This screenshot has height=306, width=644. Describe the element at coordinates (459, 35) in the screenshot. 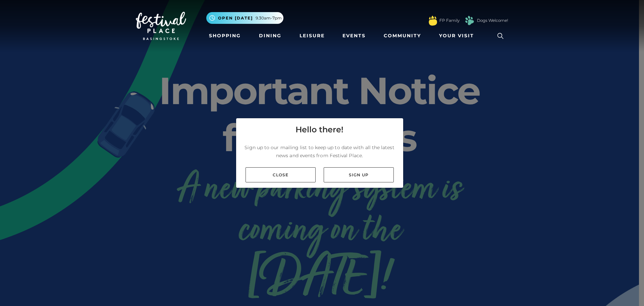

I see `a: Your Visit` at that location.